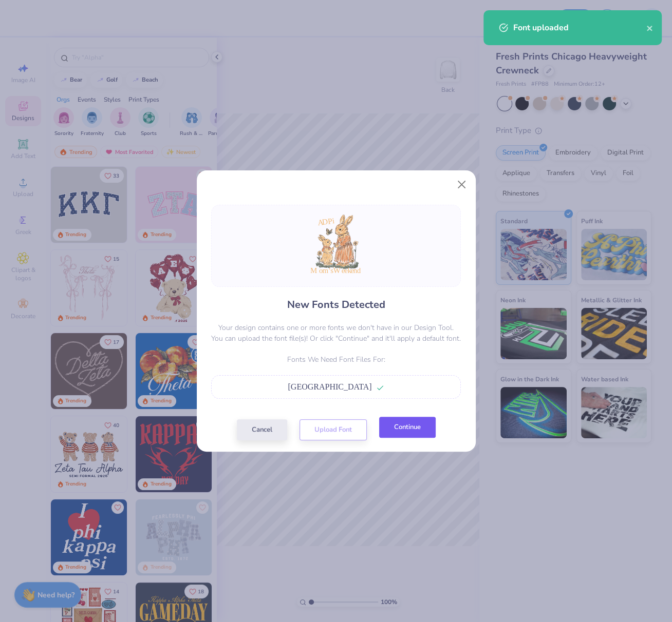  What do you see at coordinates (461, 184) in the screenshot?
I see `button: Close` at bounding box center [461, 184].